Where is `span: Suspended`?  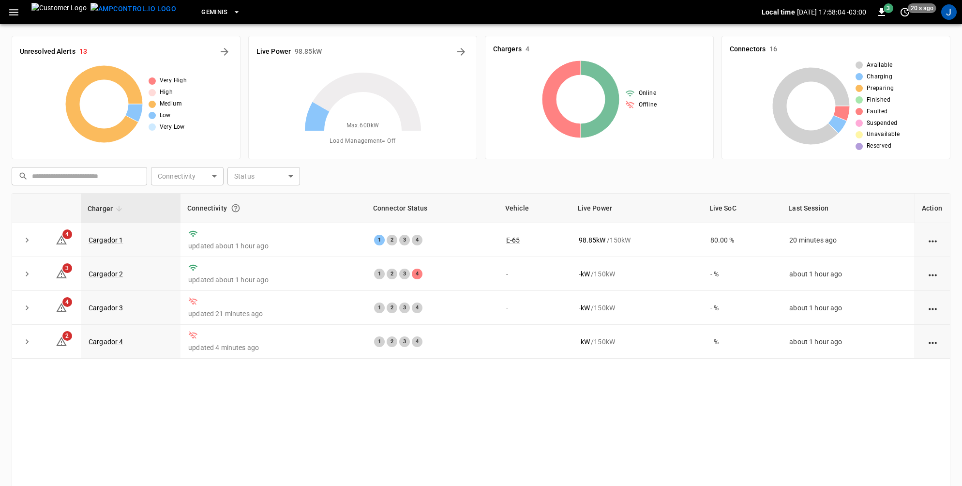
span: Suspended is located at coordinates (882, 123).